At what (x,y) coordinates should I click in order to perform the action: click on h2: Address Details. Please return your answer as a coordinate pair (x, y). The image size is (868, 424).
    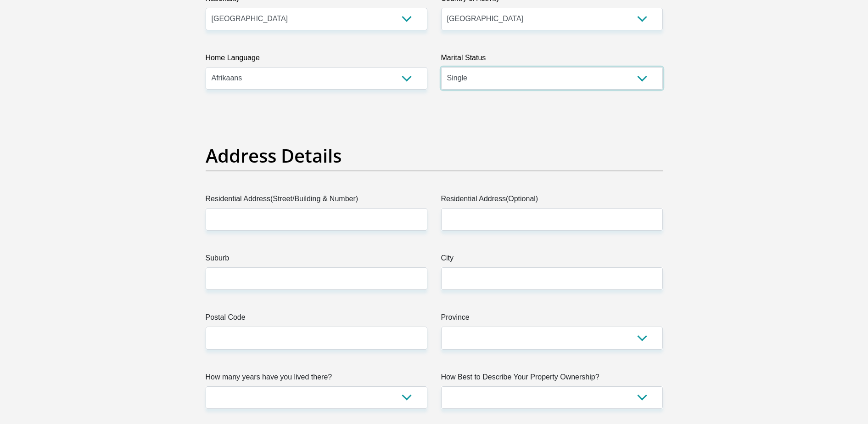
    Looking at the image, I should click on (434, 156).